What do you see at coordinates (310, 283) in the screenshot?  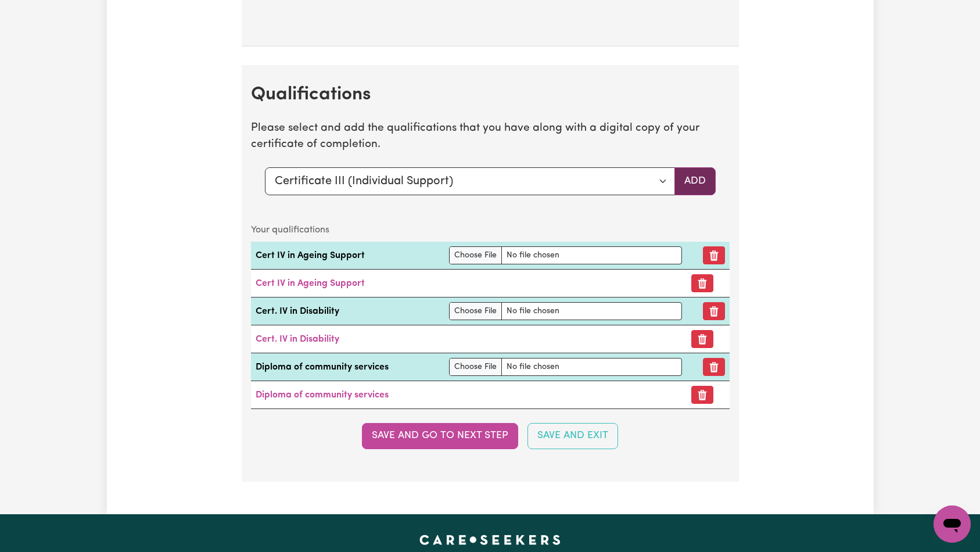 I see `a: Cert IV in Ageing Support` at bounding box center [310, 283].